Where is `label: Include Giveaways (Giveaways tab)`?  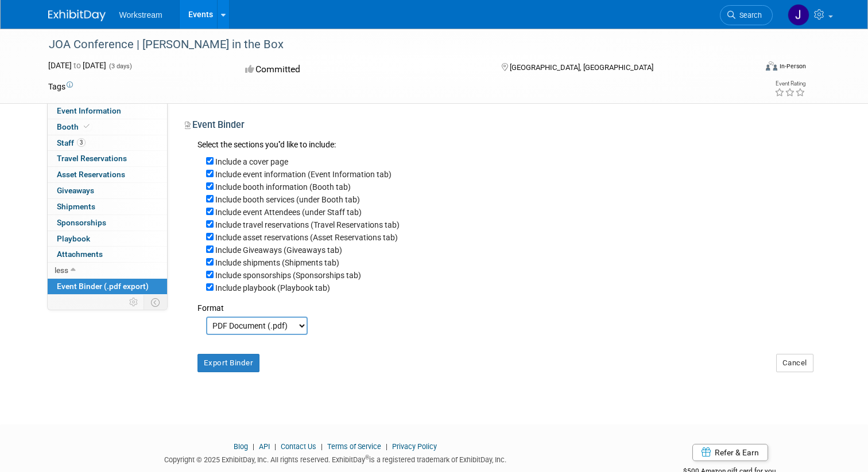
label: Include Giveaways (Giveaways tab) is located at coordinates (278, 250).